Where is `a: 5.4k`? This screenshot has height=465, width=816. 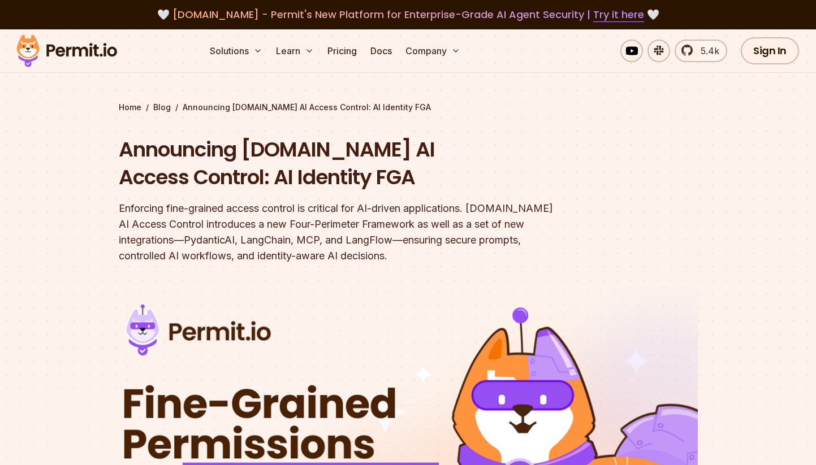
a: 5.4k is located at coordinates (700, 51).